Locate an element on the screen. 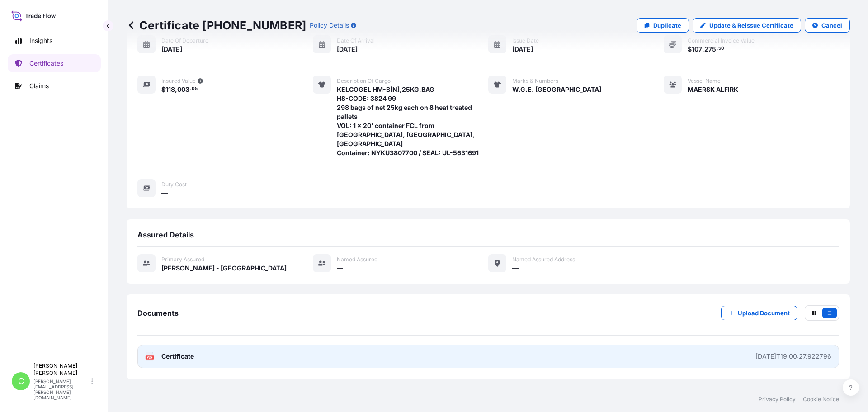  p: Update & Reissue Certificate is located at coordinates (751, 25).